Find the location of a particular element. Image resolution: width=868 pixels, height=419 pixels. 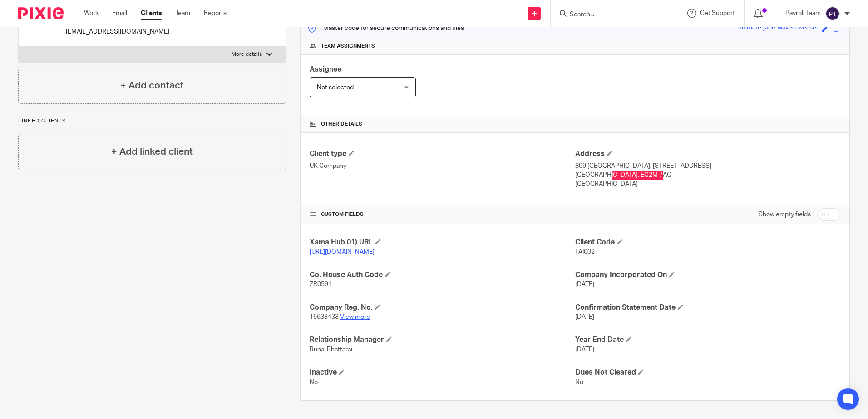

h4: Dues Not Cleared is located at coordinates (708, 372).